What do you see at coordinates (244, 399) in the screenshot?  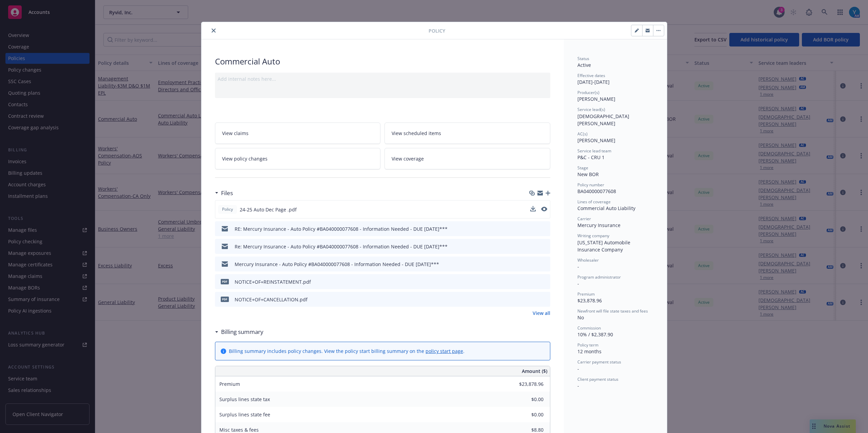 I see `span: Surplus lines state tax` at bounding box center [244, 399].